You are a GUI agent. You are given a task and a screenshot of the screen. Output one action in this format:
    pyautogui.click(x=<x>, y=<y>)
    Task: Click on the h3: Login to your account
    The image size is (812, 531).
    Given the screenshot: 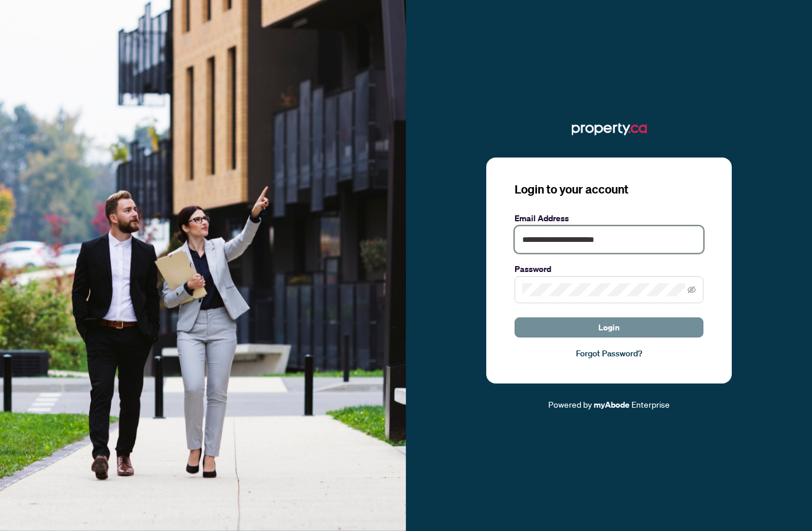 What is the action you would take?
    pyautogui.click(x=609, y=189)
    